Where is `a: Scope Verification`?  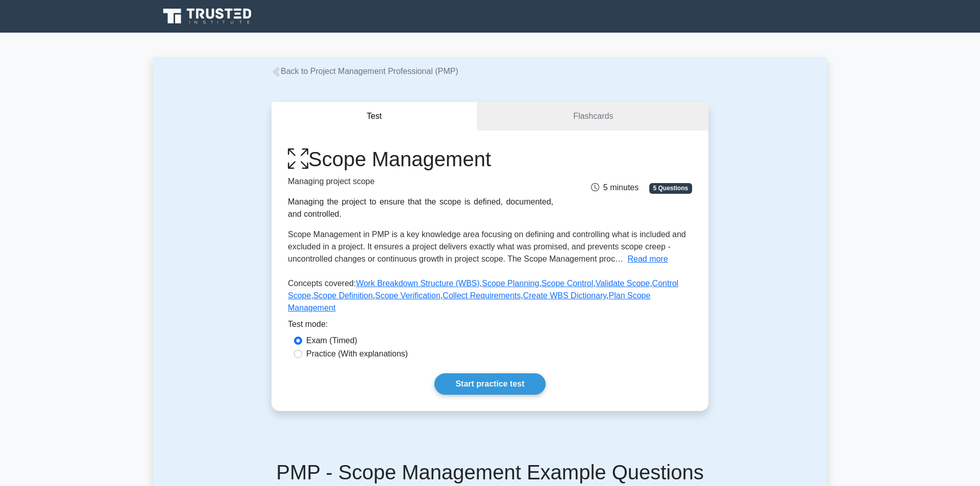 a: Scope Verification is located at coordinates (408, 296).